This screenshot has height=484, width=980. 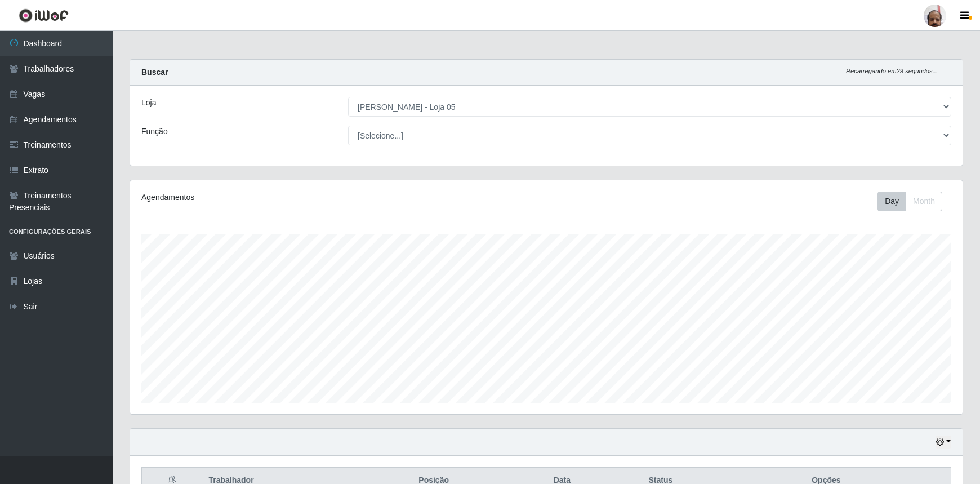 I want to click on button: Month, so click(x=924, y=201).